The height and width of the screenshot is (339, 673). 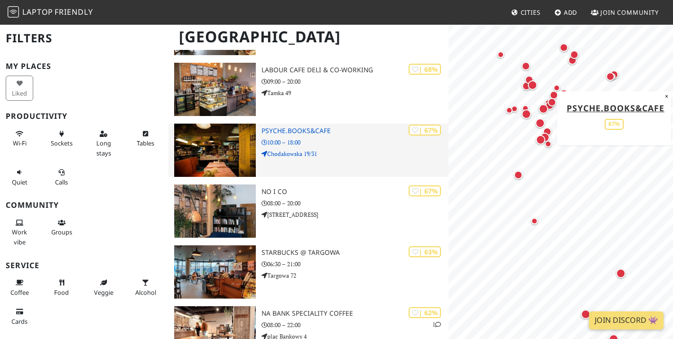 What do you see at coordinates (425, 69) in the screenshot?
I see `div: | 68%` at bounding box center [425, 69].